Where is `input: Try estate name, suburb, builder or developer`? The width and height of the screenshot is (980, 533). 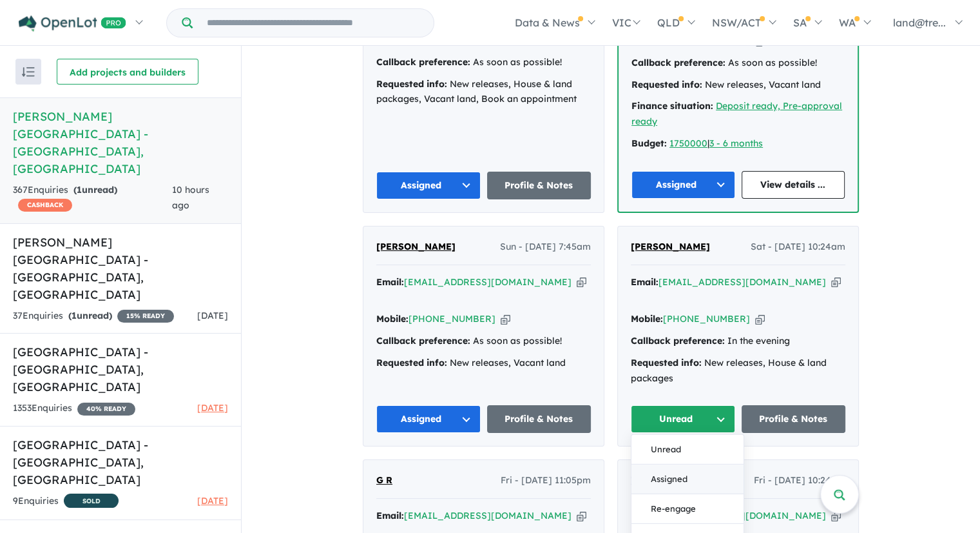 input: Try estate name, suburb, builder or developer is located at coordinates (313, 23).